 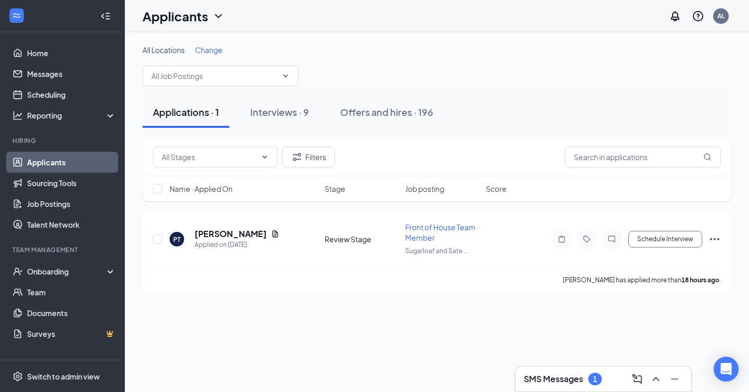 I want to click on span: All Locations, so click(x=163, y=50).